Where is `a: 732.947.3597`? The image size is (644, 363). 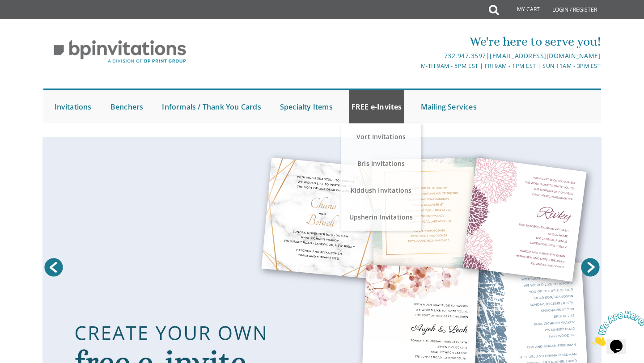
a: 732.947.3597 is located at coordinates (465, 55).